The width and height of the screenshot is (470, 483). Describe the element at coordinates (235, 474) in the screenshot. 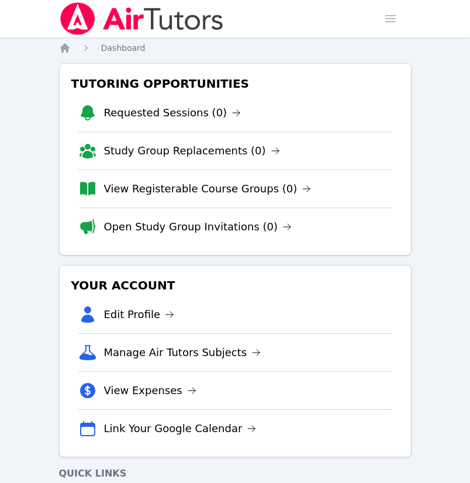

I see `h4: Quick Links` at that location.